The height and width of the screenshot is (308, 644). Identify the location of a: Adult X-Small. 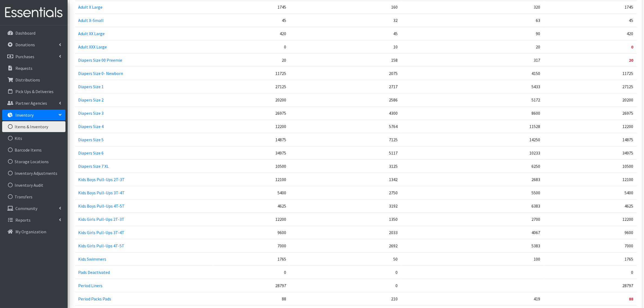
(91, 20).